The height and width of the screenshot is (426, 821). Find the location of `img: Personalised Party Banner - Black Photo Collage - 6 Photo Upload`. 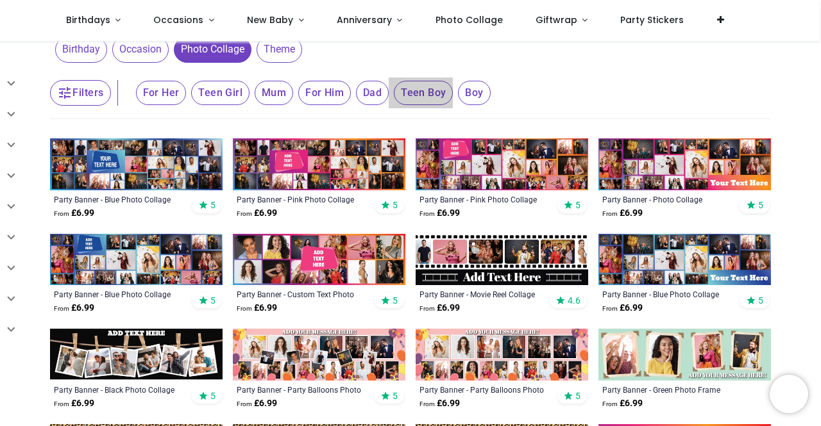

img: Personalised Party Banner - Black Photo Collage - 6 Photo Upload is located at coordinates (136, 355).